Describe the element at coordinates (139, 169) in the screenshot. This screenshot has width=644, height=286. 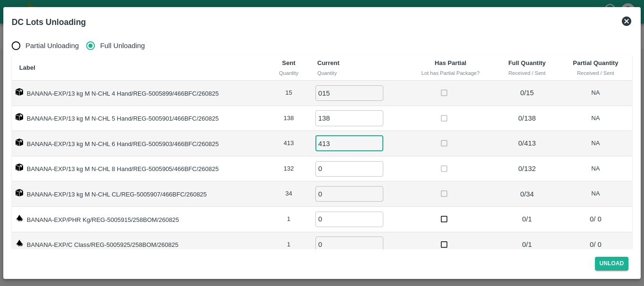
I see `td: BANANA-EXP/13 kg M N-CHL 8 Hand/REG-5005905/466BFC/260825` at that location.